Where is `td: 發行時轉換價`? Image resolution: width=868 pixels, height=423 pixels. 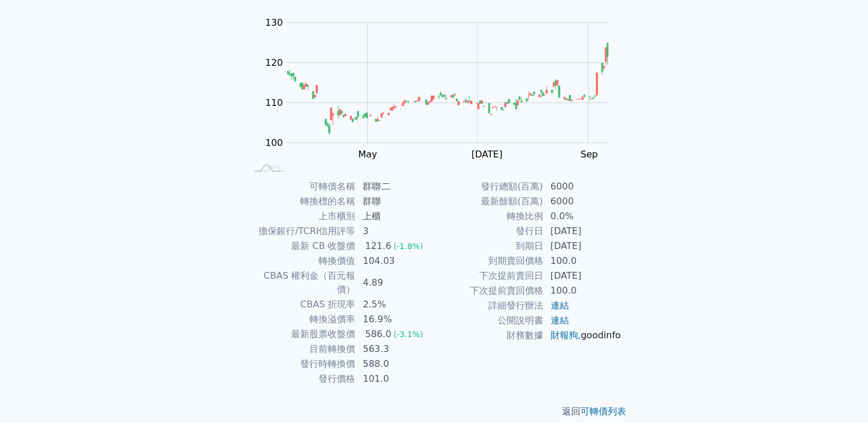
td: 發行時轉換價 is located at coordinates (301, 364).